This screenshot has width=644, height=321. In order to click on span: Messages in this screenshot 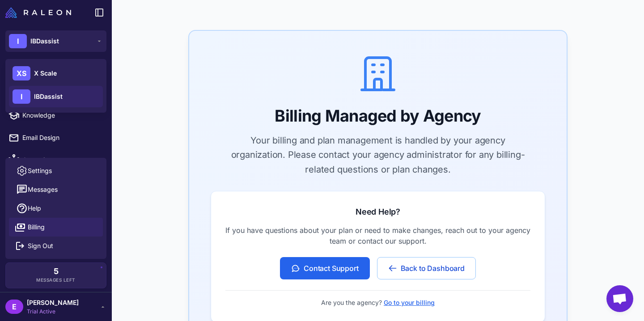, I will do `click(42, 190)`.